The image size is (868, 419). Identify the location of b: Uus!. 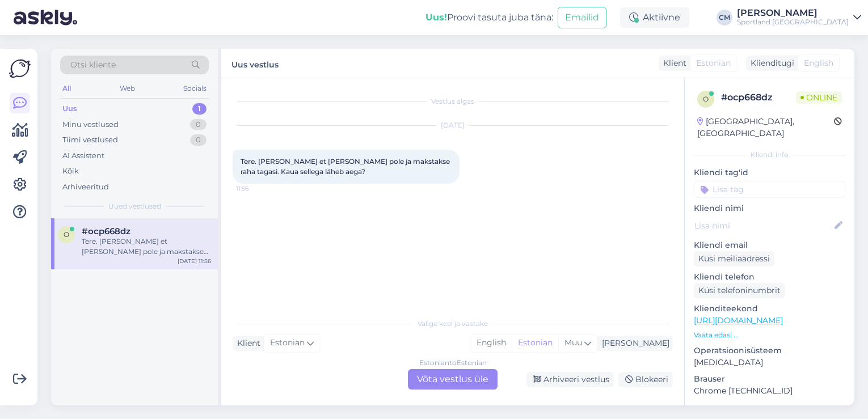
(436, 17).